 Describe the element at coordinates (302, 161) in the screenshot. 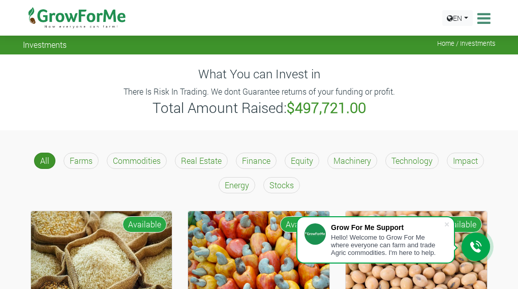

I see `a: Equity` at that location.